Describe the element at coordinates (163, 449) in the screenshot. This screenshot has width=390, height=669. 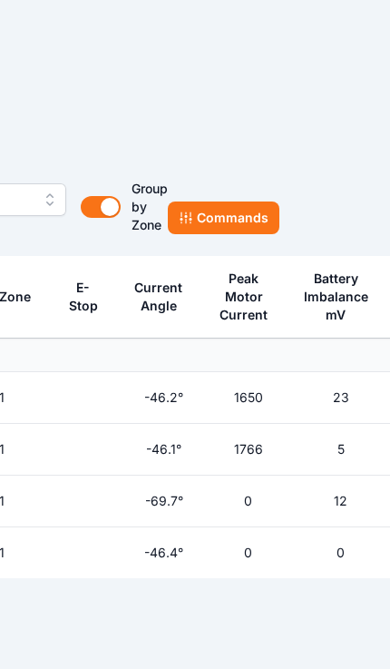
I see `td: -46.1°` at that location.